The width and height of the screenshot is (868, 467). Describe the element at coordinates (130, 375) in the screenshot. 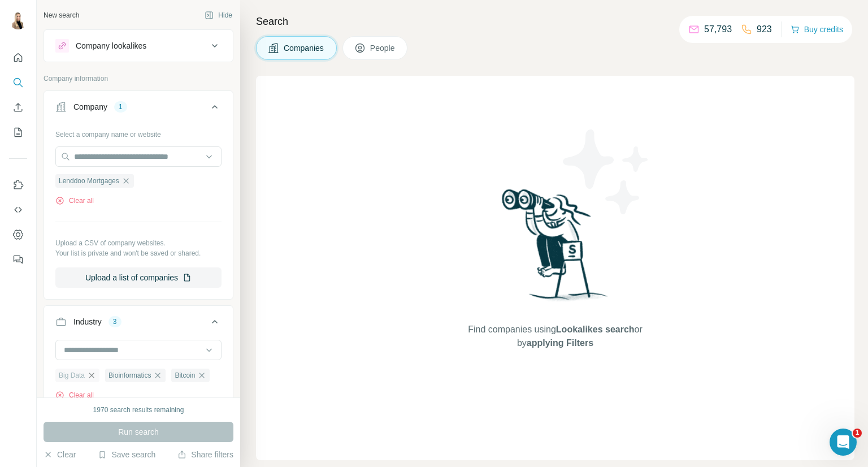

I see `span: Bioinformatics` at that location.